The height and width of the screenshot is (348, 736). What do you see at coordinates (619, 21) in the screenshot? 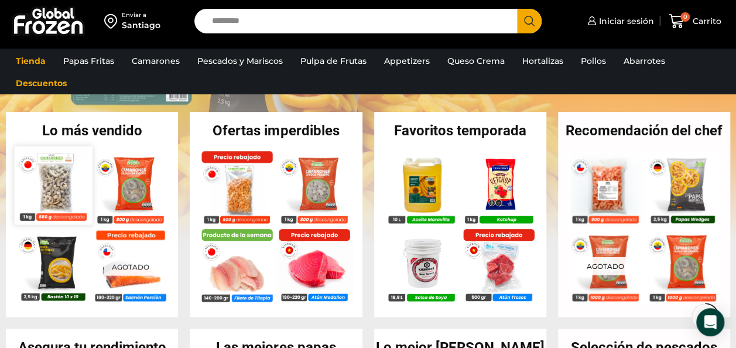
I see `a: Iniciar sesión` at bounding box center [619, 21].